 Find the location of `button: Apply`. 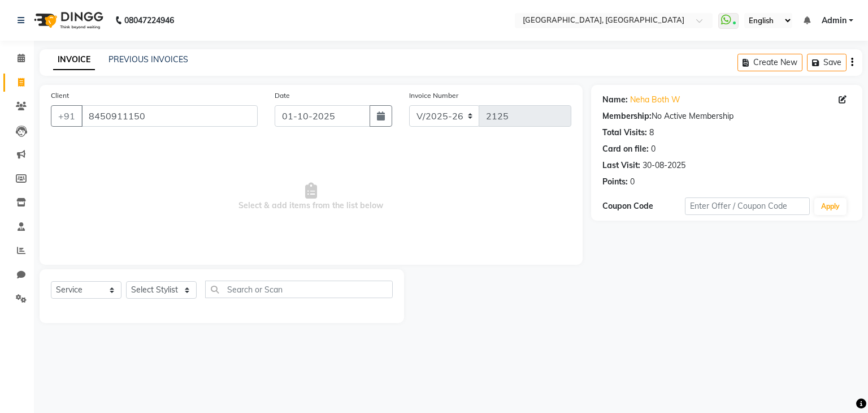

button: Apply is located at coordinates (830, 206).